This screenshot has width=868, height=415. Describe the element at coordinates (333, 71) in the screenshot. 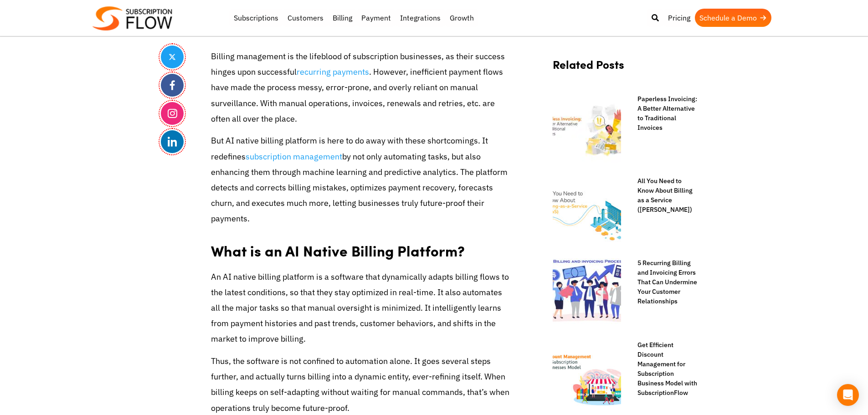

I see `a: recurring payments` at that location.